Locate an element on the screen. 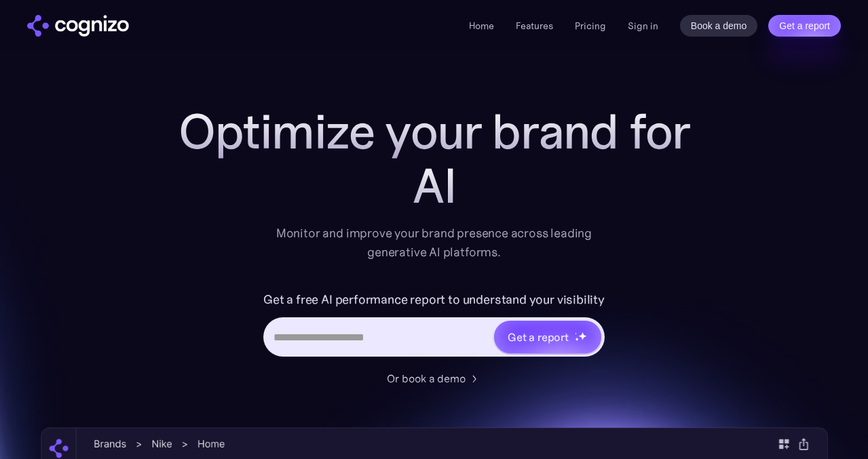  a: Sign in is located at coordinates (642, 25).